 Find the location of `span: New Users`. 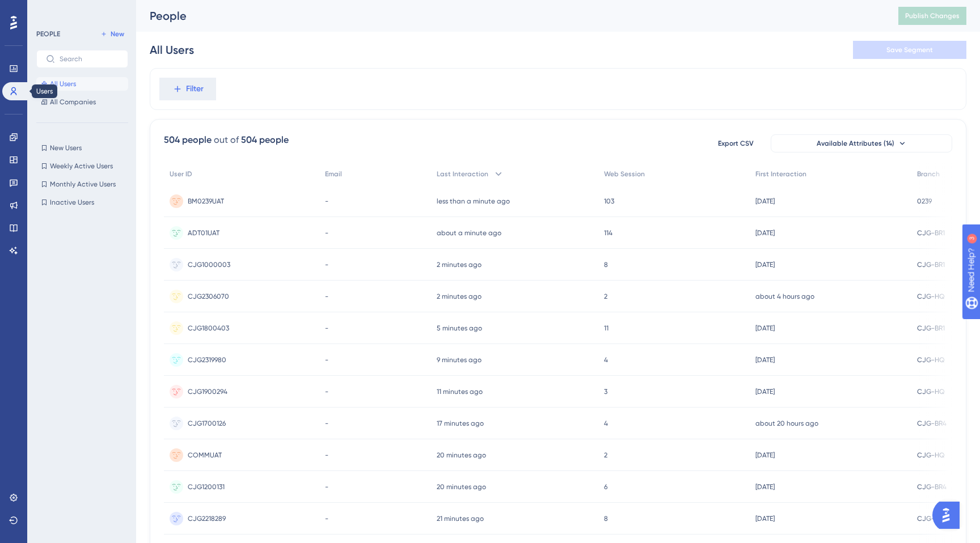

span: New Users is located at coordinates (66, 148).